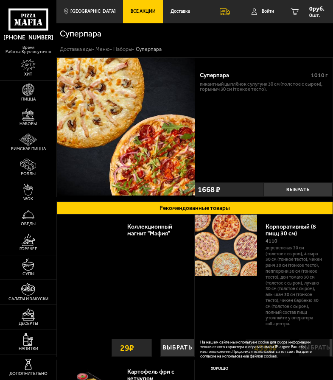 Image resolution: width=333 pixels, height=380 pixels. Describe the element at coordinates (268, 11) in the screenshot. I see `span: Войти` at that location.